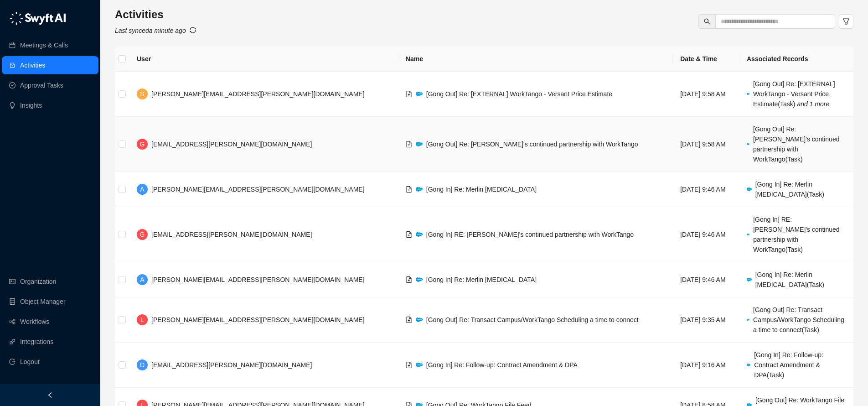  What do you see at coordinates (706, 58) in the screenshot?
I see `th: Date & Time` at bounding box center [706, 58].